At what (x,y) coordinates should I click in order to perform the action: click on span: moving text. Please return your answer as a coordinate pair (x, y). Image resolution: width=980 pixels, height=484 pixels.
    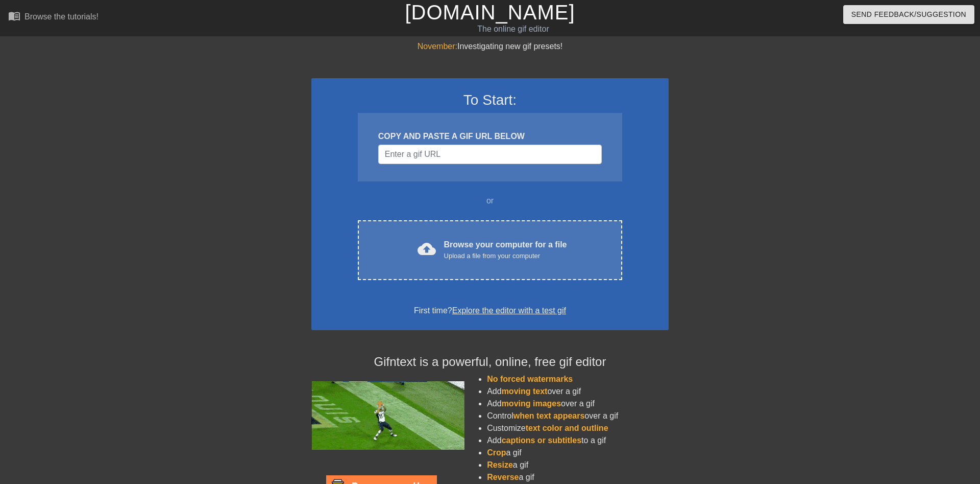
    Looking at the image, I should click on (525, 391).